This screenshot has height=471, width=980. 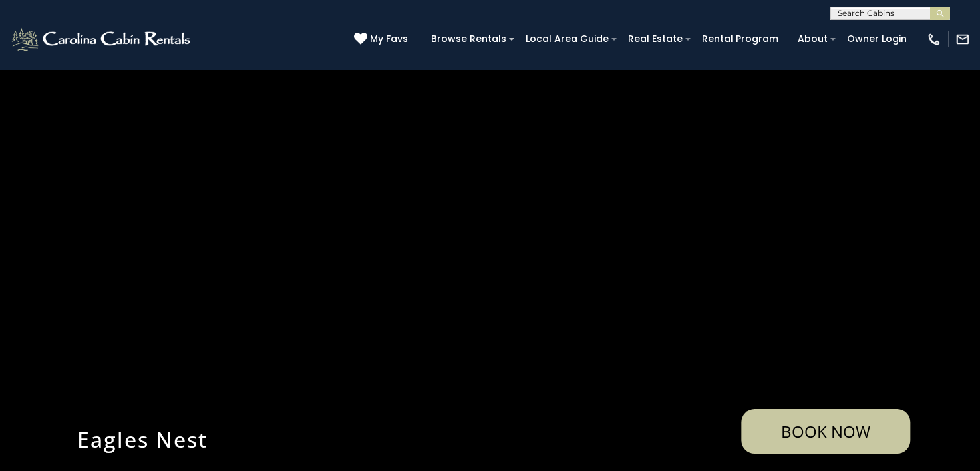 I want to click on img: phone-regular-white.png, so click(x=934, y=39).